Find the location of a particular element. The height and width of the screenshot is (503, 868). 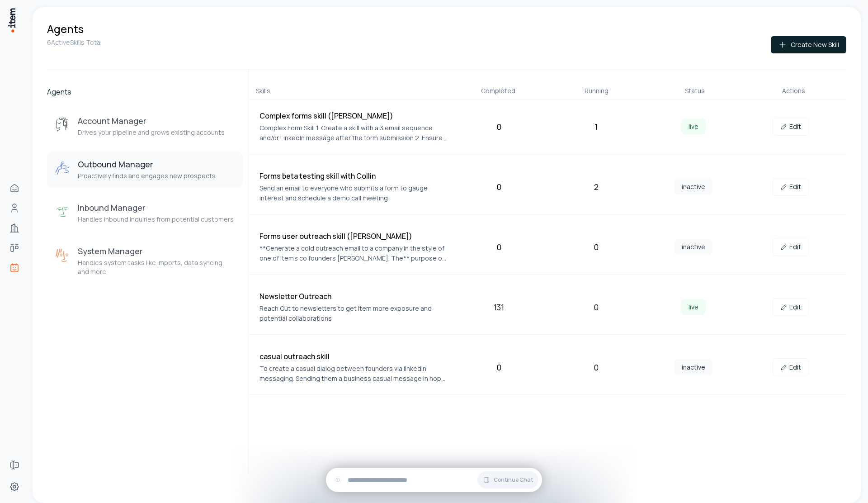

div: Skills is located at coordinates (350, 91).